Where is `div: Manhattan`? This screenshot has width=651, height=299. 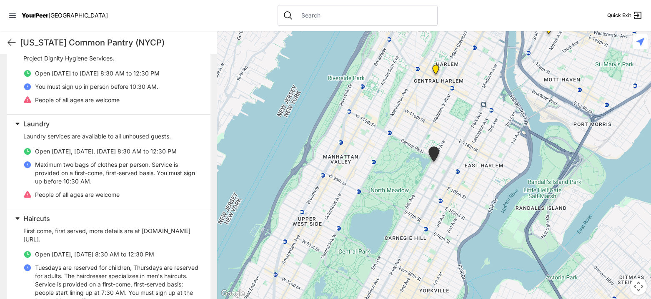 div: Manhattan is located at coordinates (434, 155).